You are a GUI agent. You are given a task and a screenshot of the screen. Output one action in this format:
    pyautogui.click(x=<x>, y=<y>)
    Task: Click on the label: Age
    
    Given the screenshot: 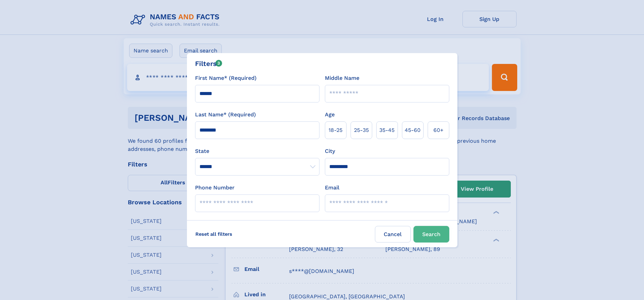 What is the action you would take?
    pyautogui.click(x=330, y=115)
    